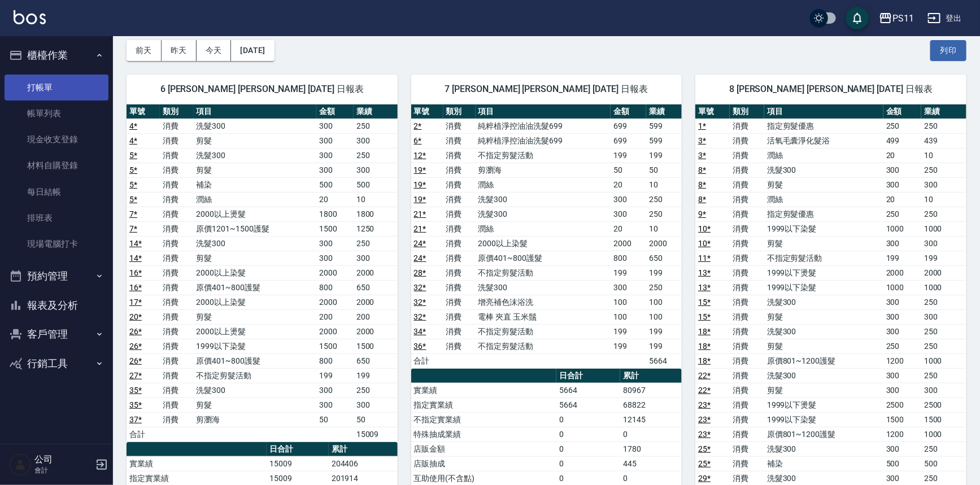  Describe the element at coordinates (255, 331) in the screenshot. I see `td: 2000以上燙髮` at that location.